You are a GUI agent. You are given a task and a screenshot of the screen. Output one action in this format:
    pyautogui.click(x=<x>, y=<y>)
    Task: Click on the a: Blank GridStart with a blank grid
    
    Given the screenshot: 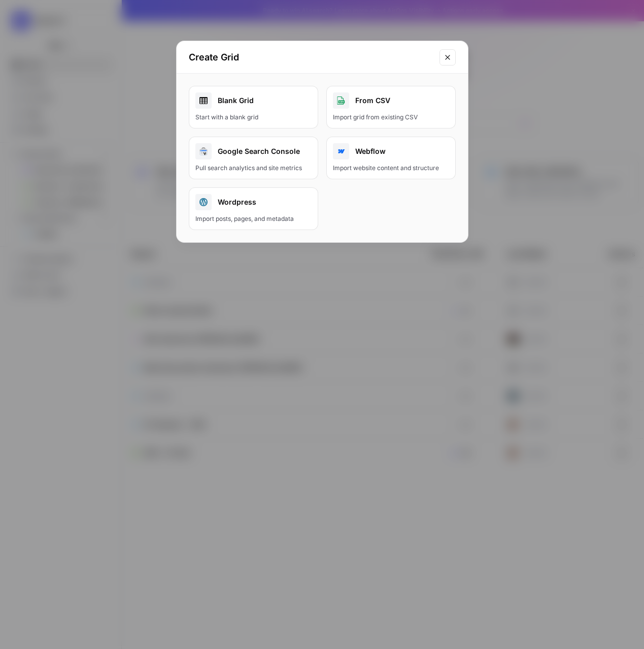 What is the action you would take?
    pyautogui.click(x=253, y=107)
    